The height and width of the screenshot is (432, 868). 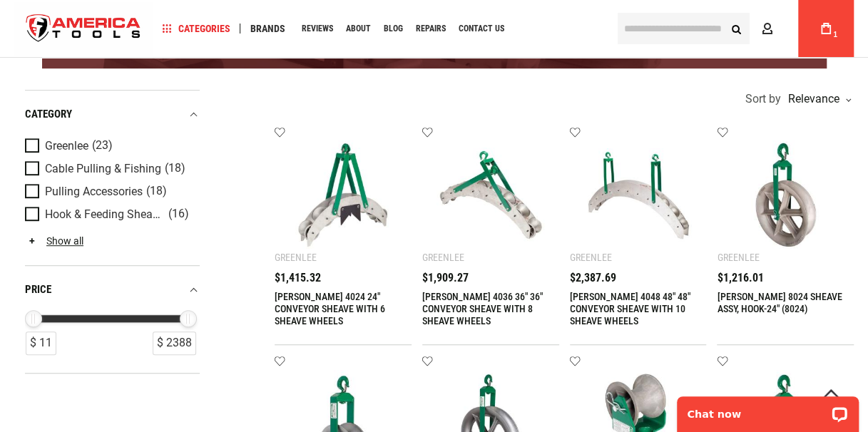 I want to click on span: (23), so click(x=102, y=146).